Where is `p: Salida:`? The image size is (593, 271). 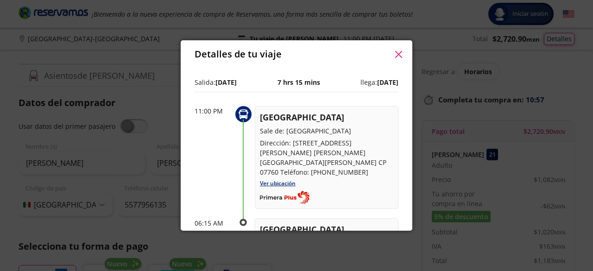 p: Salida: is located at coordinates (216, 82).